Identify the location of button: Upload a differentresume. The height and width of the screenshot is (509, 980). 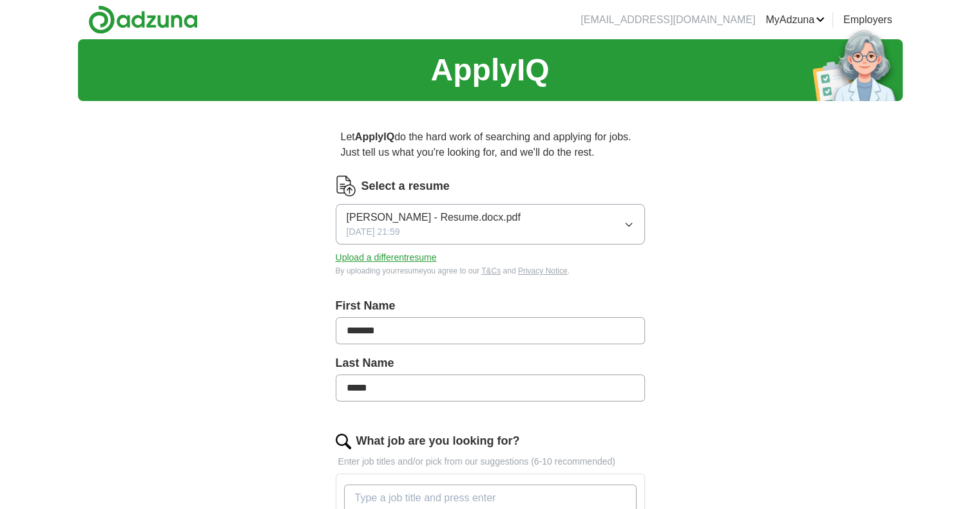
(386, 257).